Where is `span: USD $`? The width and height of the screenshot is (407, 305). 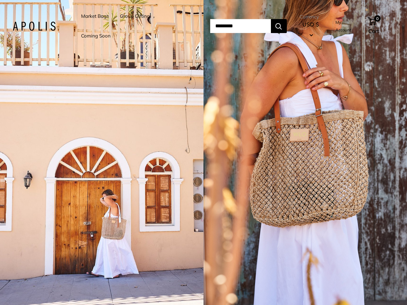
span: USD $ is located at coordinates (311, 24).